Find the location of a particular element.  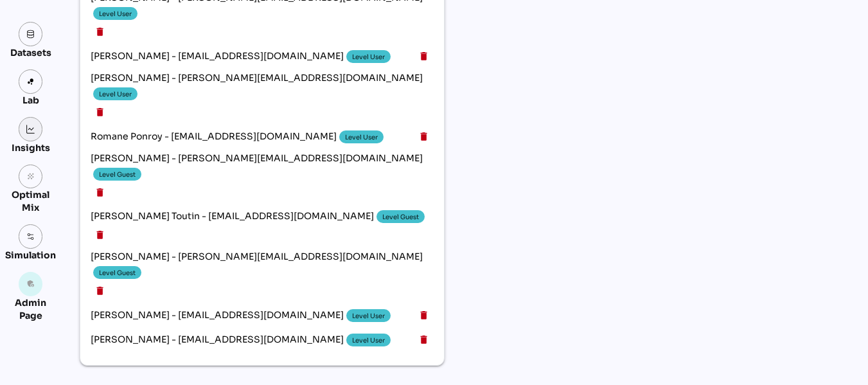

div: Insights is located at coordinates (31, 148).